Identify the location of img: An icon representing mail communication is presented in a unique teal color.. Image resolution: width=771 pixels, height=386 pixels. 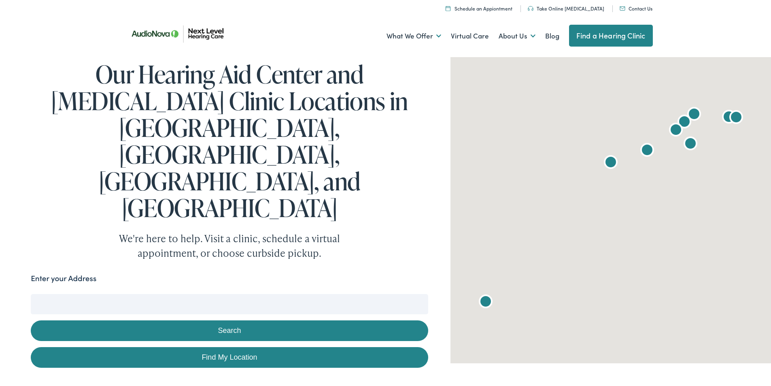
(622, 8).